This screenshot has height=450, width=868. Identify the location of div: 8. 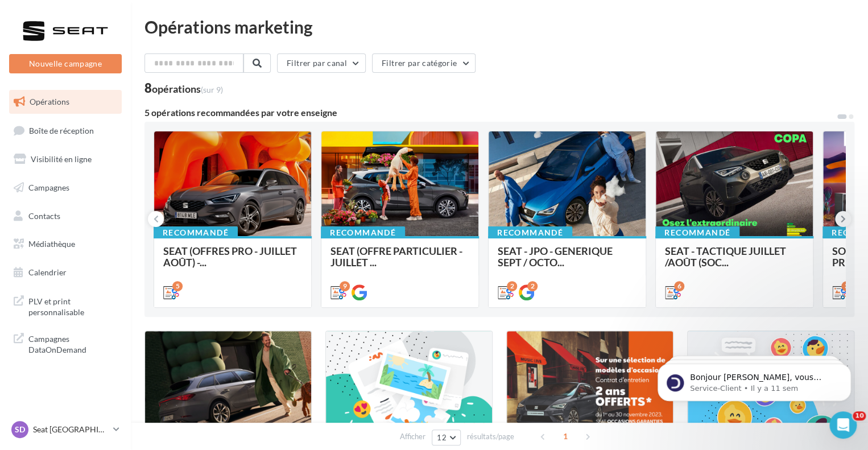
(184, 88).